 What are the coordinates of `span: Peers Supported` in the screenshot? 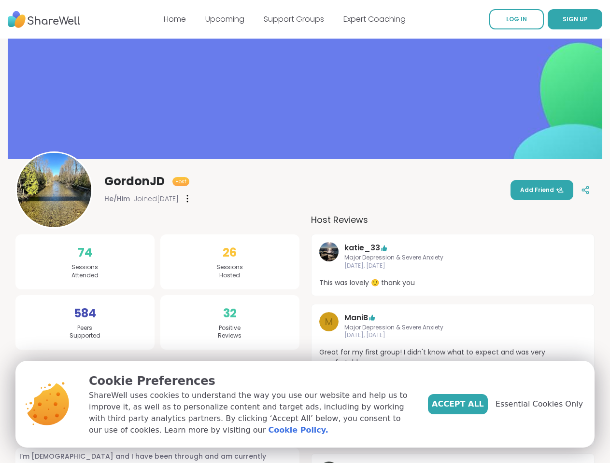 It's located at (85, 333).